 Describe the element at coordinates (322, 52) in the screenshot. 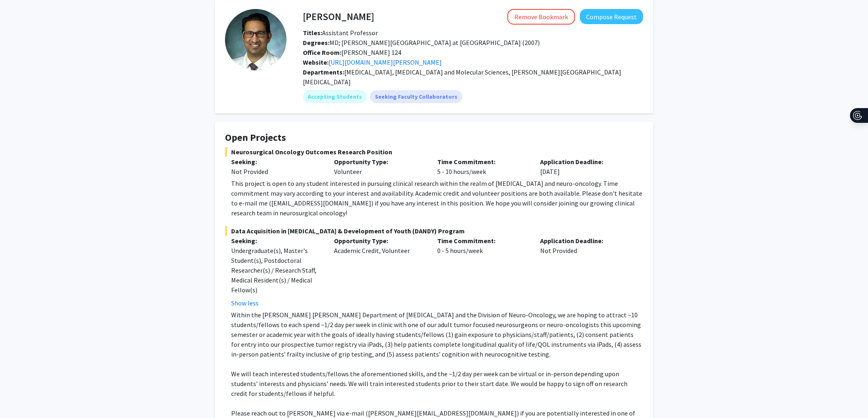

I see `b: Office Room:` at that location.